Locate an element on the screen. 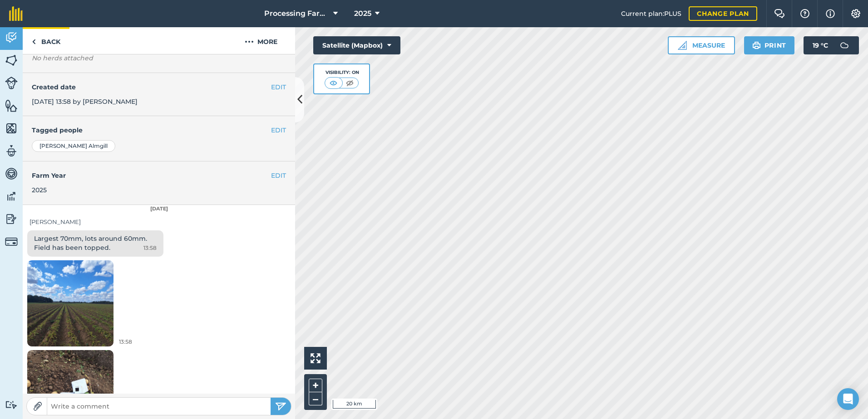  h4: Tagged people is located at coordinates (159, 130).